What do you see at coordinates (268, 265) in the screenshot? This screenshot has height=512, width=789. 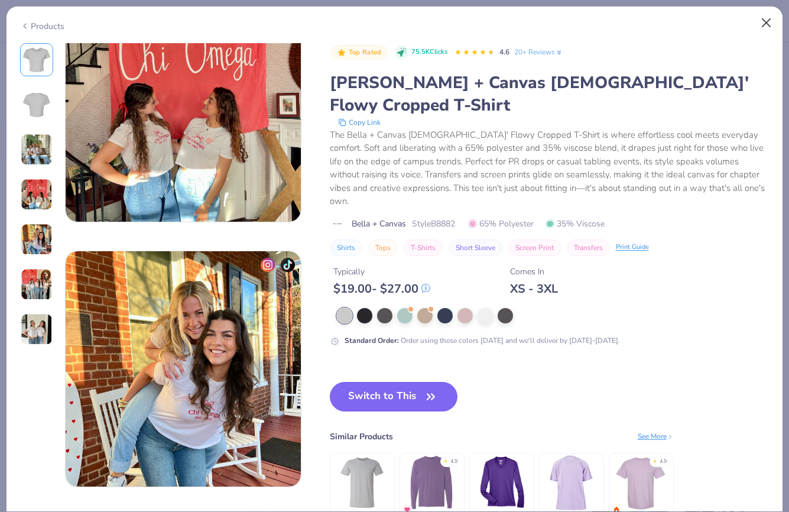 I see `img: insta-icon.png` at bounding box center [268, 265].